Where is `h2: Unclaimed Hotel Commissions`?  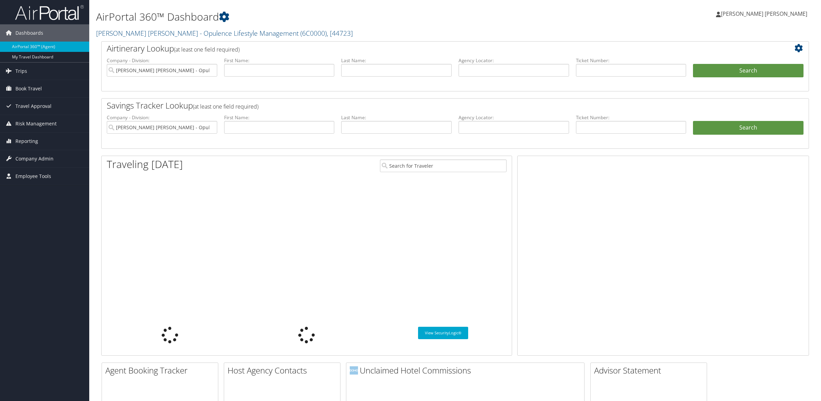 h2: Unclaimed Hotel Commissions is located at coordinates (467, 370).